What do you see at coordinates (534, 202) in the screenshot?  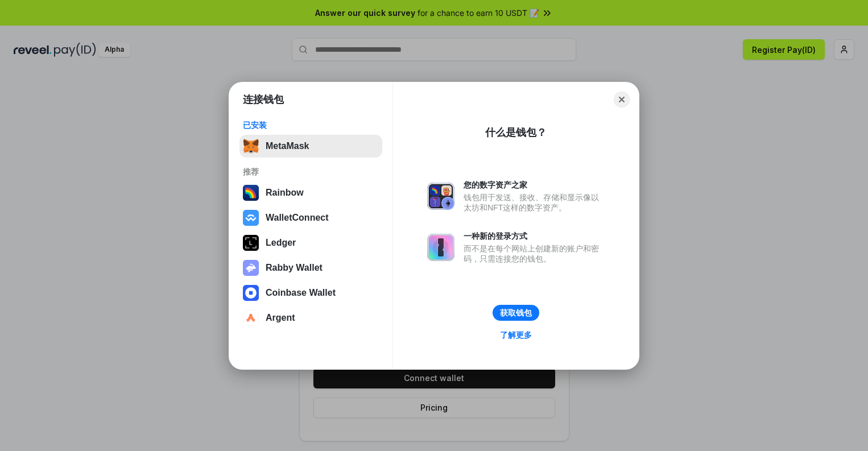 I see `div: 钱包用于发送、接收、存储和显示像以太坊和NFT这样的数字资产。` at bounding box center [534, 202].